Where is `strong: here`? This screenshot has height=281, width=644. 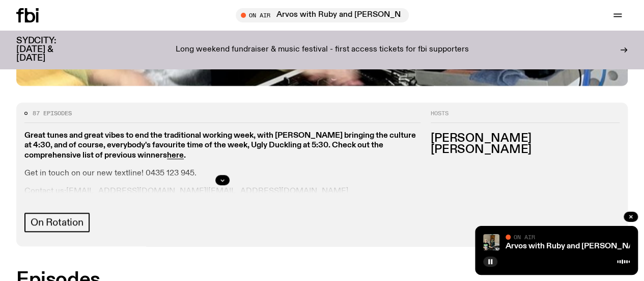
strong: here is located at coordinates (175, 156).